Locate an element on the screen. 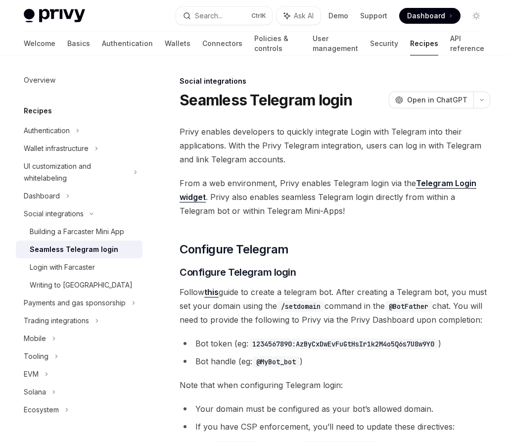 This screenshot has height=442, width=508. a: Welcome is located at coordinates (40, 44).